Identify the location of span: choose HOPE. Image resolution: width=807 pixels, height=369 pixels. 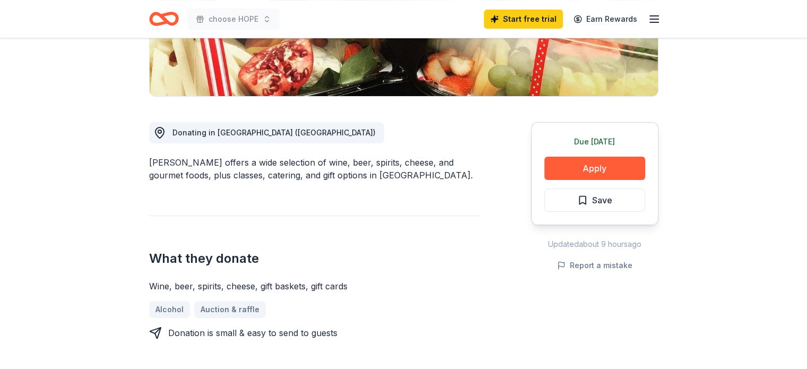
(234, 19).